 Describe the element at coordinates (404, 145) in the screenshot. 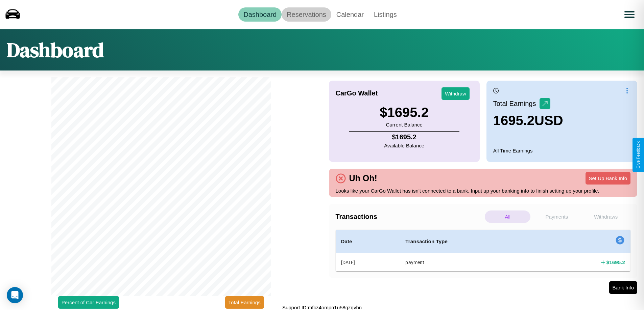

I see `p: Available Balance` at that location.